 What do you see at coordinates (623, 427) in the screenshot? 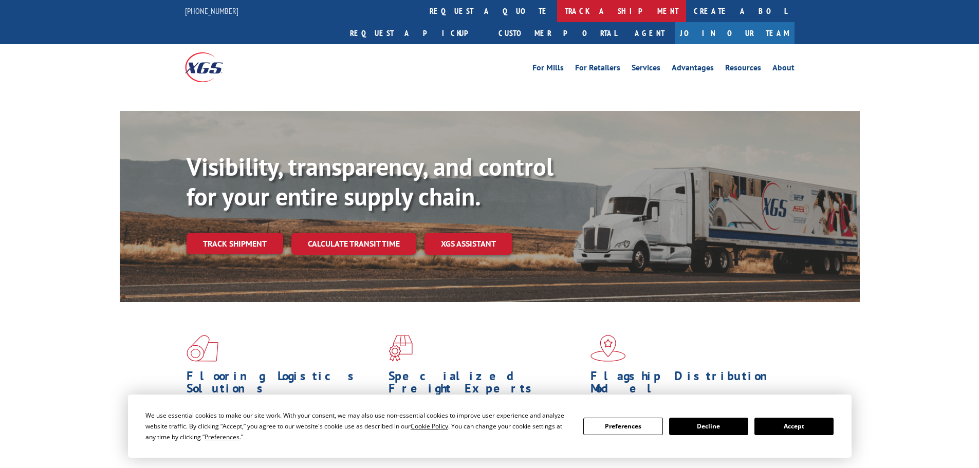
I see `button: Preferences` at bounding box center [623, 427].